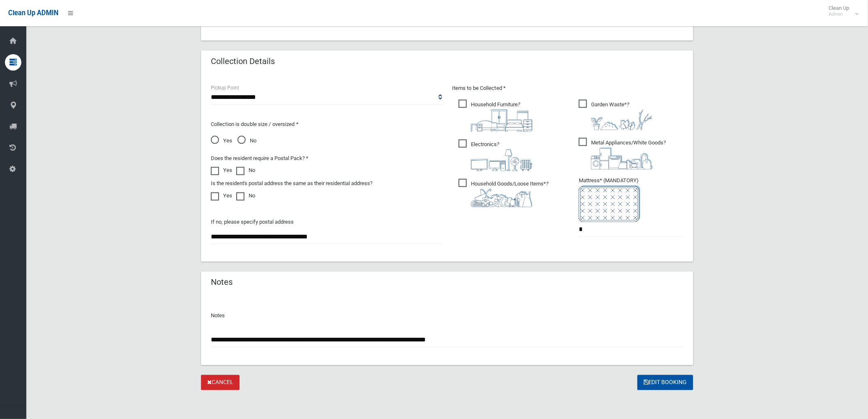 The height and width of the screenshot is (419, 868). What do you see at coordinates (220, 383) in the screenshot?
I see `a: Cancel` at bounding box center [220, 383].